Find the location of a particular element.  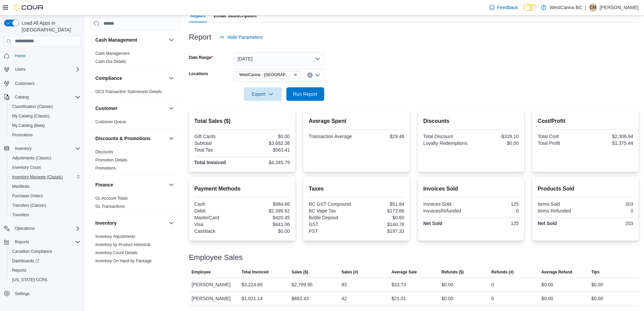

div: 0 is located at coordinates (610, 211).